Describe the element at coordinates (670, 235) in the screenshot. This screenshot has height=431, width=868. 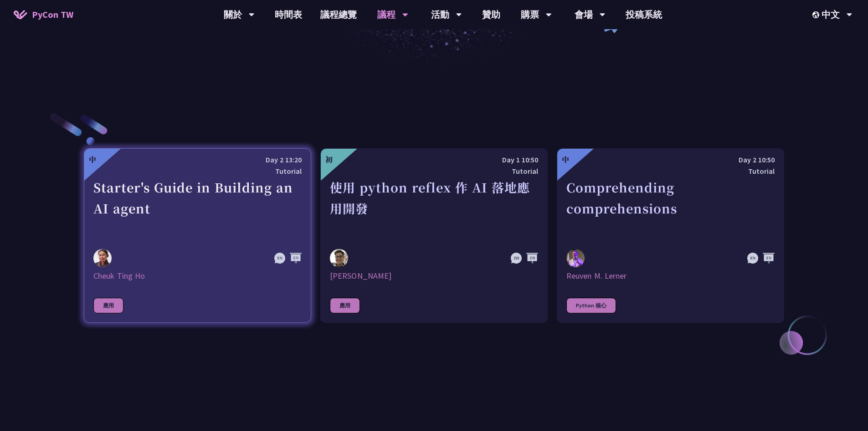
I see `a: 中 Day 2 10:50 Tutorial Comprehending comprehensions Reuven M. Lerner Reuven M. Lerner Python 核心` at that location.